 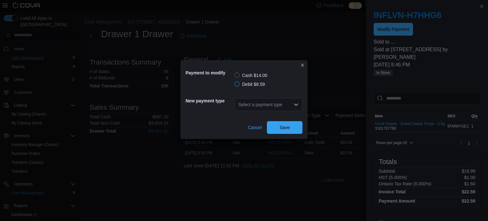 What do you see at coordinates (249, 84) in the screenshot?
I see `label: Debit $8.59` at bounding box center [249, 84].